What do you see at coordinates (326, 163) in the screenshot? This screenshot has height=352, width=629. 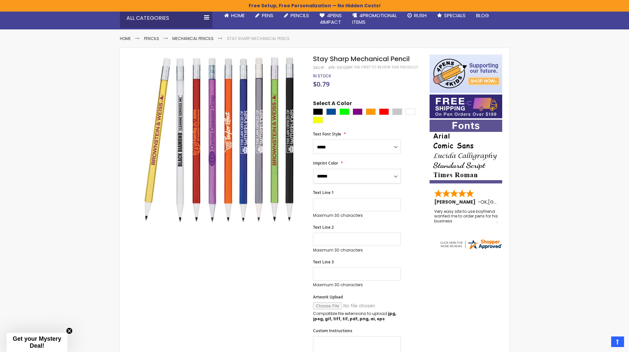 I see `span: Imprint Color` at bounding box center [326, 163].